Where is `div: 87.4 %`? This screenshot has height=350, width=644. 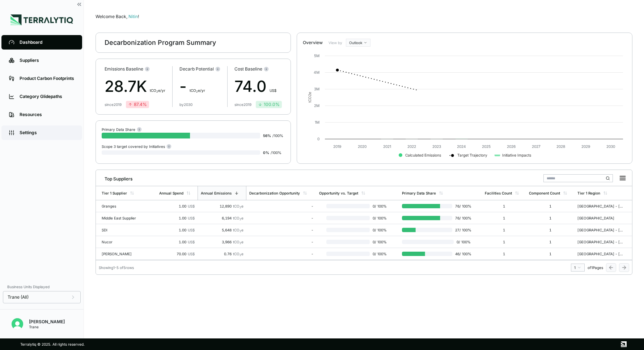 div: 87.4 % is located at coordinates (138, 105).